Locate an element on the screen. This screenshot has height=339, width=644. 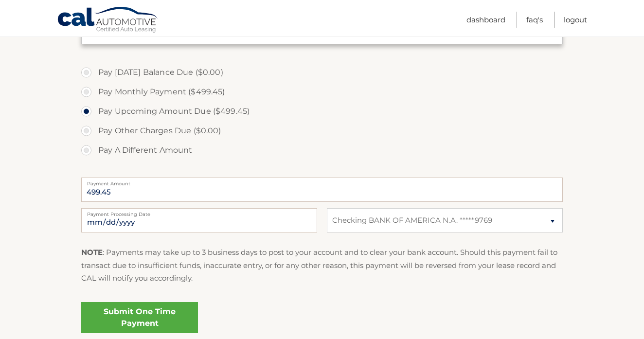
a: Submit One Time Payment is located at coordinates (140, 318).